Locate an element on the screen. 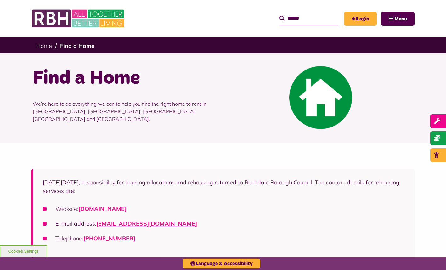 This screenshot has width=446, height=270. a: Home is located at coordinates (44, 46).